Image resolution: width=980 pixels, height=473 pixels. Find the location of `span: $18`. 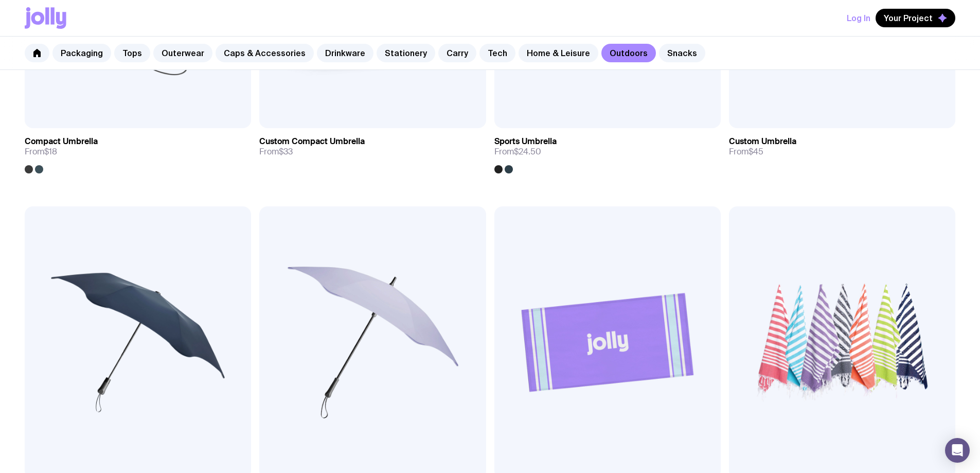

span: $18 is located at coordinates (50, 151).